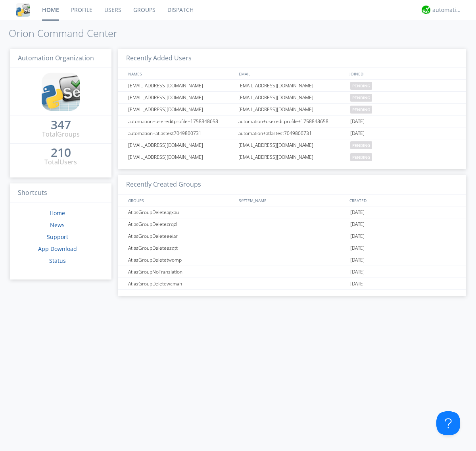 The image size is (476, 451). What do you see at coordinates (181, 212) in the screenshot?
I see `div: AtlasGroupDeleteagxau` at bounding box center [181, 212].